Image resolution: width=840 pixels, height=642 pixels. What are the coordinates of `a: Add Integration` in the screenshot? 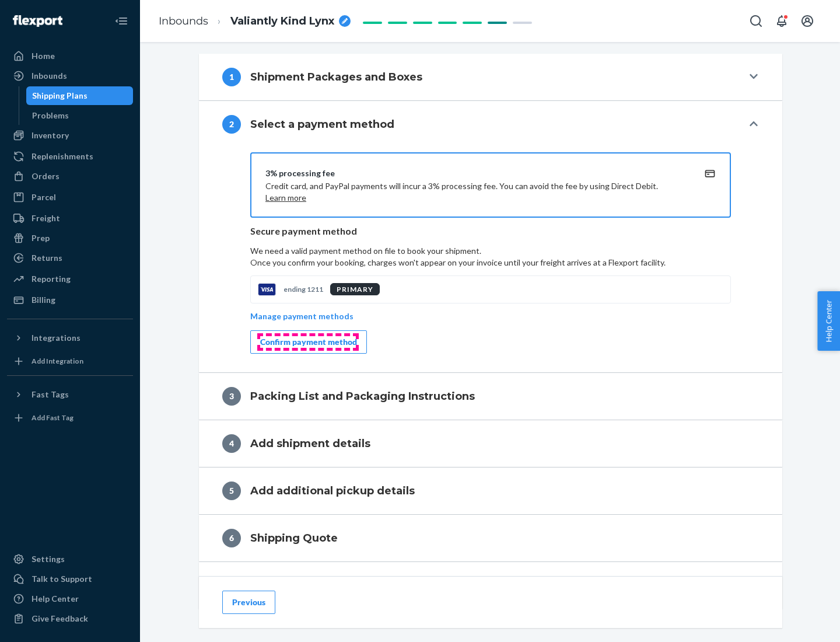 It's located at (70, 361).